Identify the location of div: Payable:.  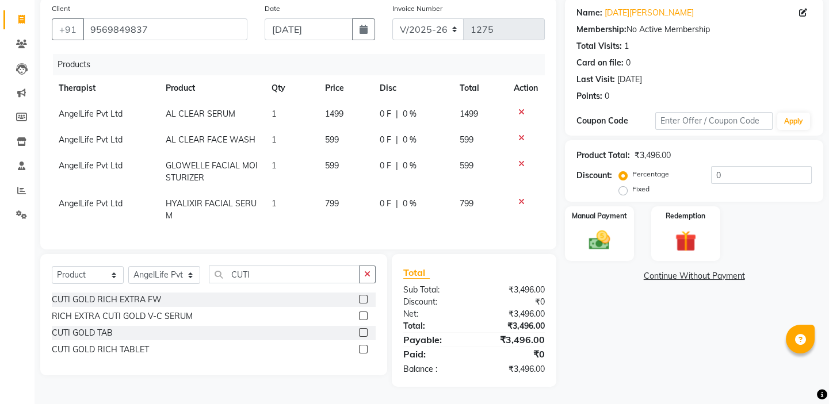
(434, 340).